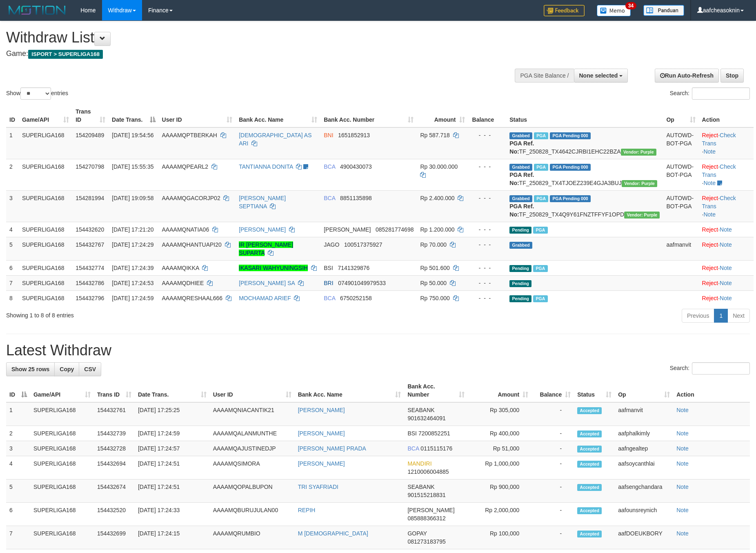 The image size is (756, 553). I want to click on span: Copy 074901049979533 to clipboard, so click(361, 283).